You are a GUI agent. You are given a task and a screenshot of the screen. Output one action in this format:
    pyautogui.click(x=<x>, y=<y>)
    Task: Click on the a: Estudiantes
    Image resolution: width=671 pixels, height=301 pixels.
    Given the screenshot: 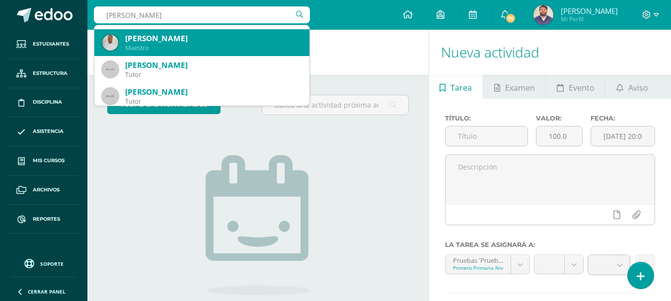 What is the action you would take?
    pyautogui.click(x=44, y=44)
    